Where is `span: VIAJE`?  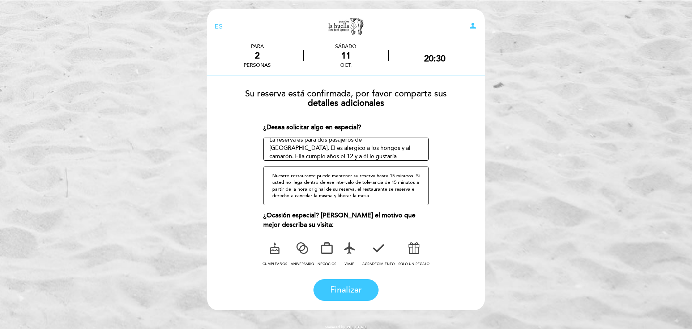 span: VIAJE is located at coordinates (349, 264).